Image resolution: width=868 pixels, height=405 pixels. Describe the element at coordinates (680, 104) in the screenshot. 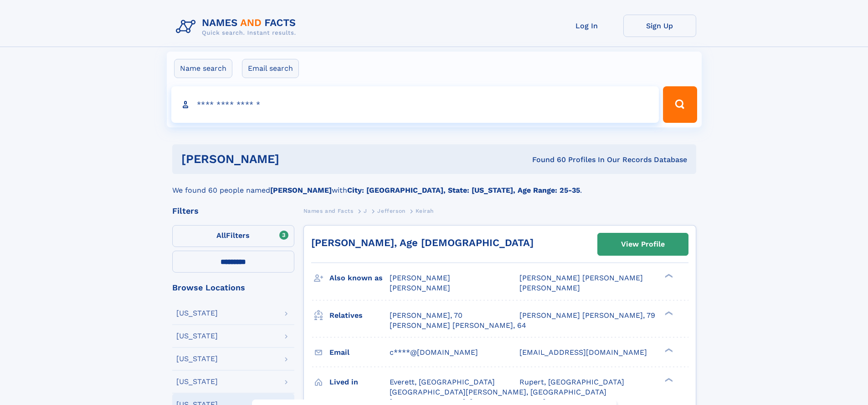

I see `button: Search Button` at that location.